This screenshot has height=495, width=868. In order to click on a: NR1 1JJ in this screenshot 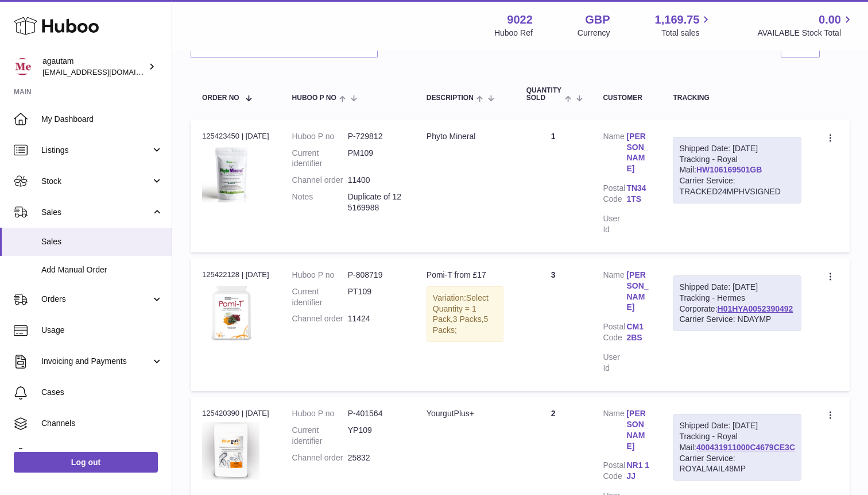, I will do `click(638, 470)`.